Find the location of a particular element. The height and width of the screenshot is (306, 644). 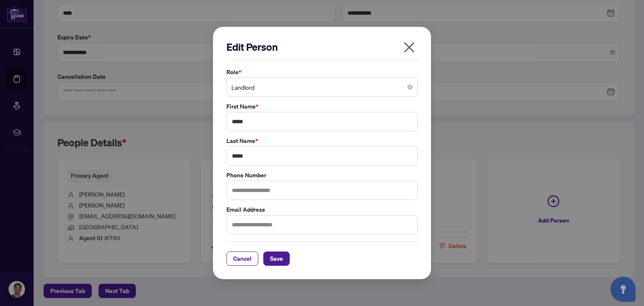

span: close-circle is located at coordinates (410, 87).